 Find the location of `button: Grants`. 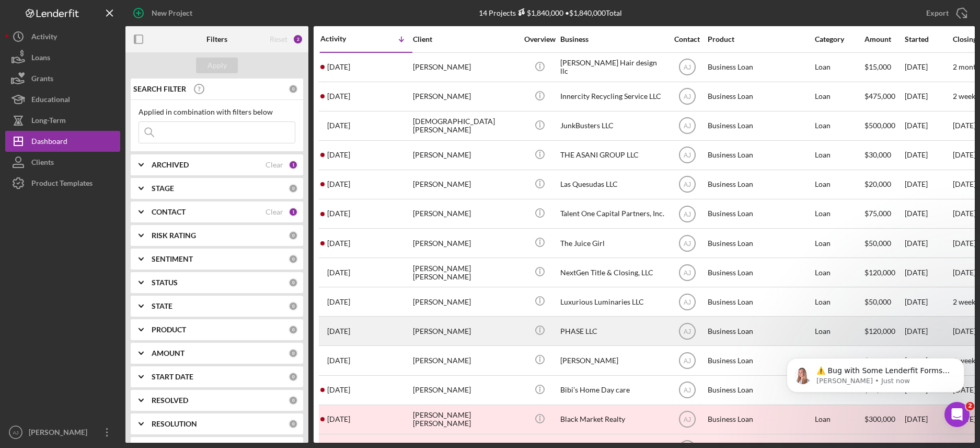

button: Grants is located at coordinates (63, 78).